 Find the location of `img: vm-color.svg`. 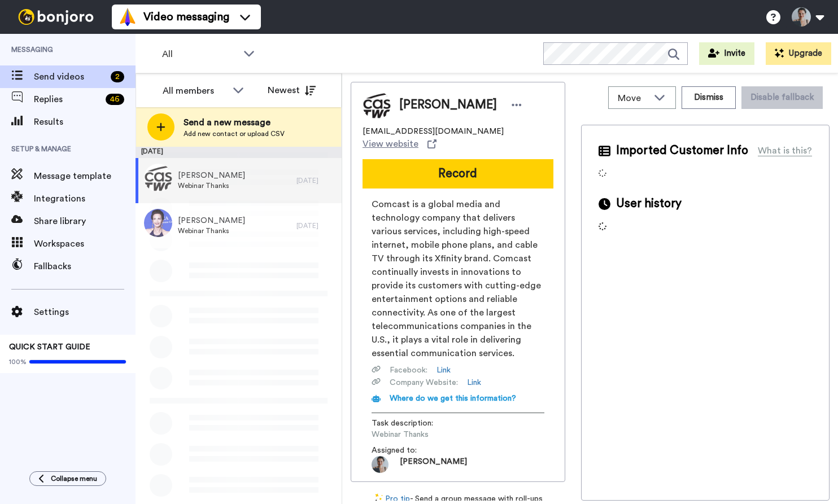

img: vm-color.svg is located at coordinates (127, 17).